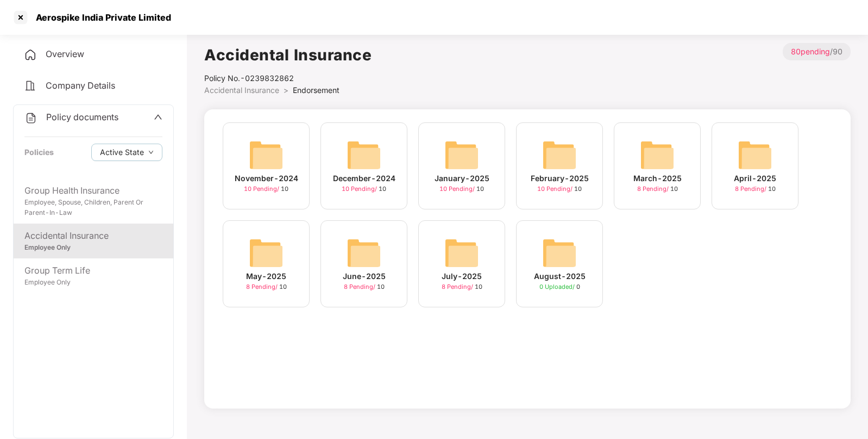 This screenshot has height=439, width=868. Describe the element at coordinates (122, 152) in the screenshot. I see `span: Active State` at that location.